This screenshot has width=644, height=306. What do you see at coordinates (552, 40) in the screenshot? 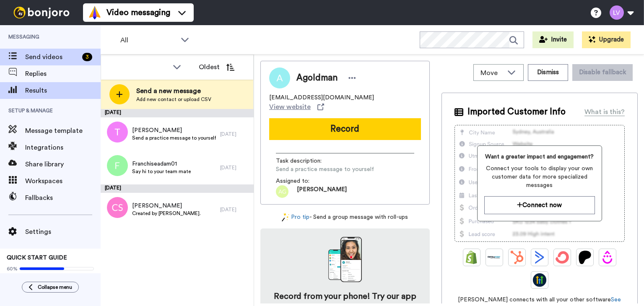
I see `button: Invite` at bounding box center [552, 40].